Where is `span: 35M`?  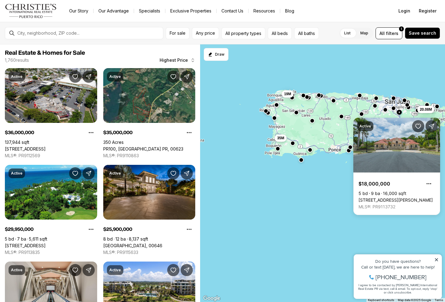 span: 35M is located at coordinates (280, 138).